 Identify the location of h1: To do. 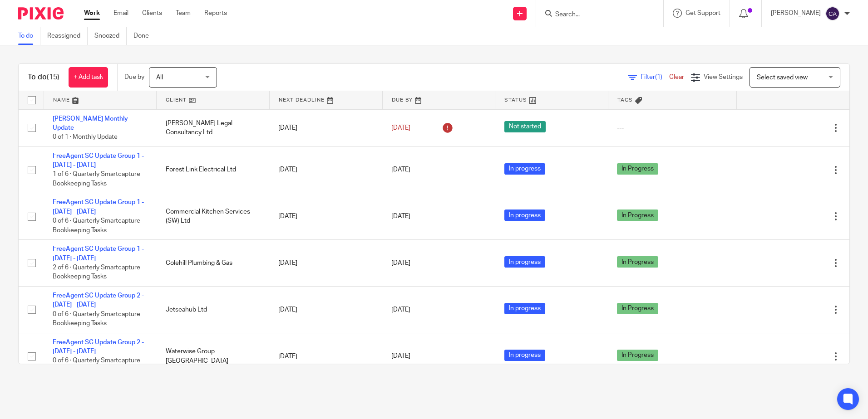
(44, 77).